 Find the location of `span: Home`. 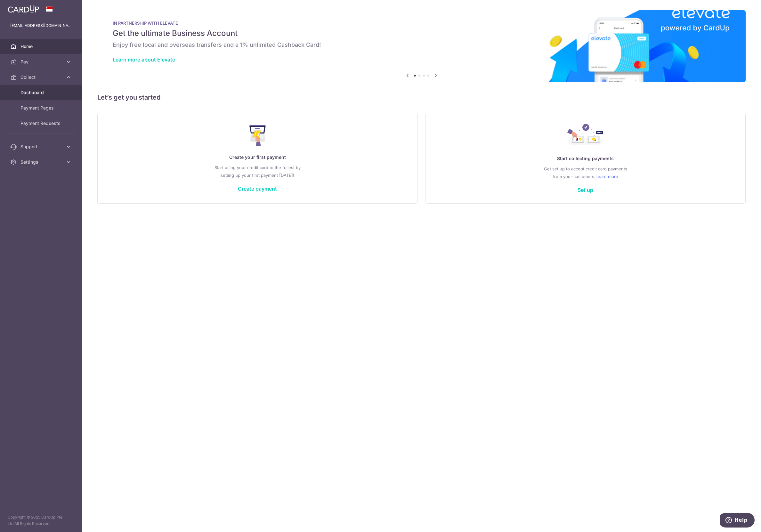

span: Home is located at coordinates (42, 47).